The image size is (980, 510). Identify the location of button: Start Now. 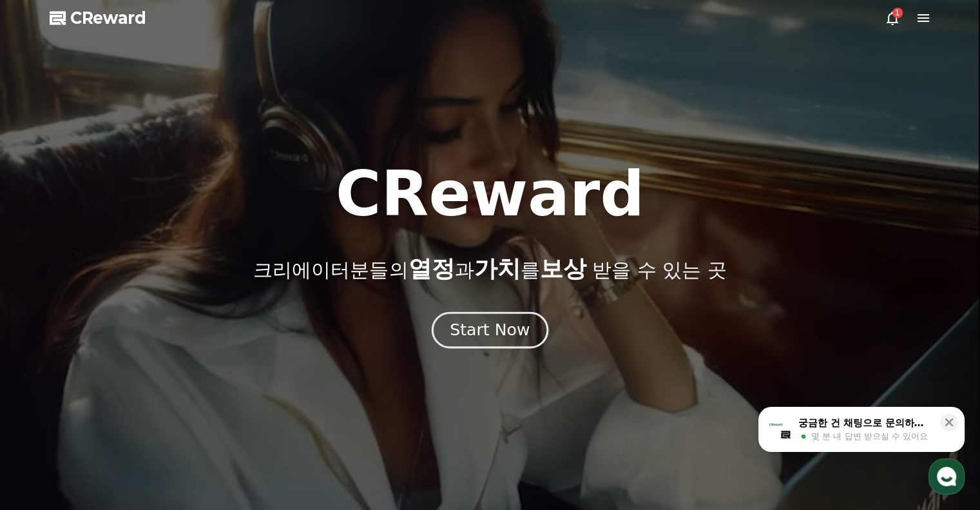
(490, 330).